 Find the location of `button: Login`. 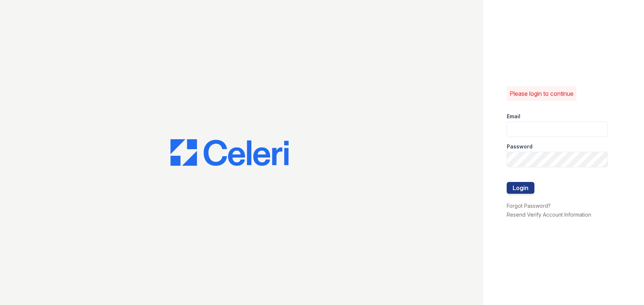

button: Login is located at coordinates (520, 188).